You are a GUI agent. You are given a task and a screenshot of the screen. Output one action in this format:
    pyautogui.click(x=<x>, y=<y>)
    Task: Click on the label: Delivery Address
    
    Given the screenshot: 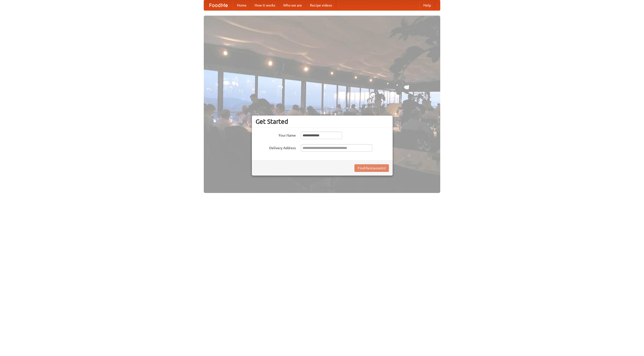 What is the action you would take?
    pyautogui.click(x=276, y=147)
    